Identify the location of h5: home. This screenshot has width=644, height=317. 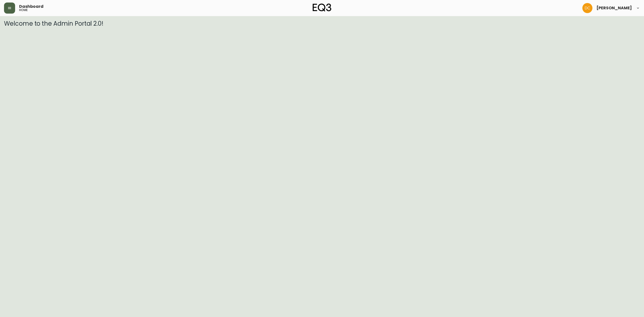
(24, 10).